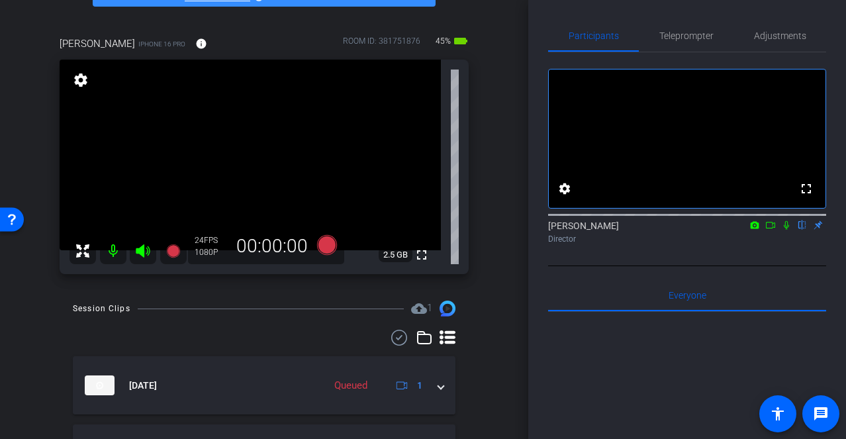 The width and height of the screenshot is (846, 439). Describe the element at coordinates (211, 240) in the screenshot. I see `div: 24` at that location.